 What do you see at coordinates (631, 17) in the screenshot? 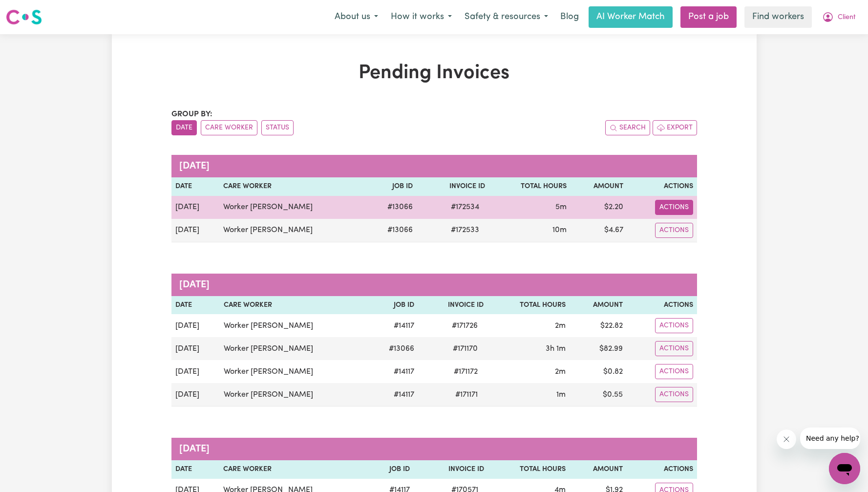
I see `a: AI Worker Match` at bounding box center [631, 17].